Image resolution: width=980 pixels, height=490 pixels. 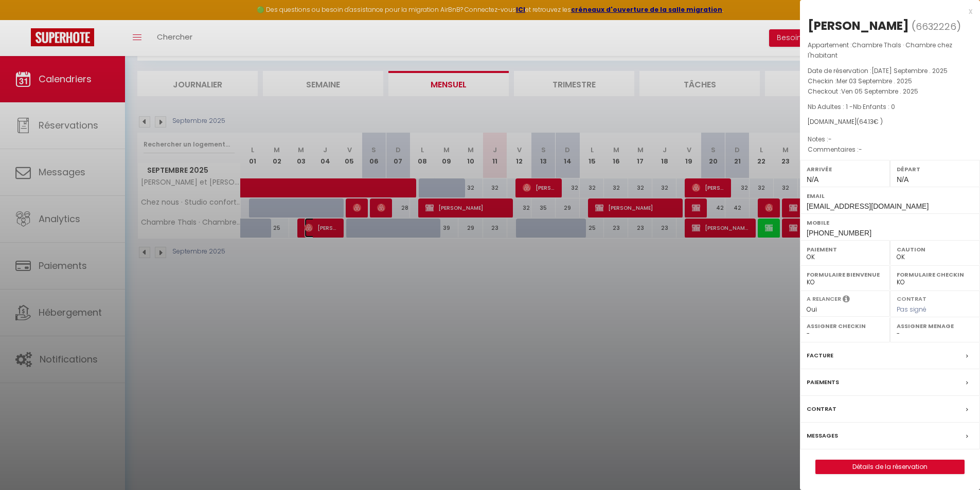 What do you see at coordinates (824, 298) in the screenshot?
I see `label: A relancer` at bounding box center [824, 298].